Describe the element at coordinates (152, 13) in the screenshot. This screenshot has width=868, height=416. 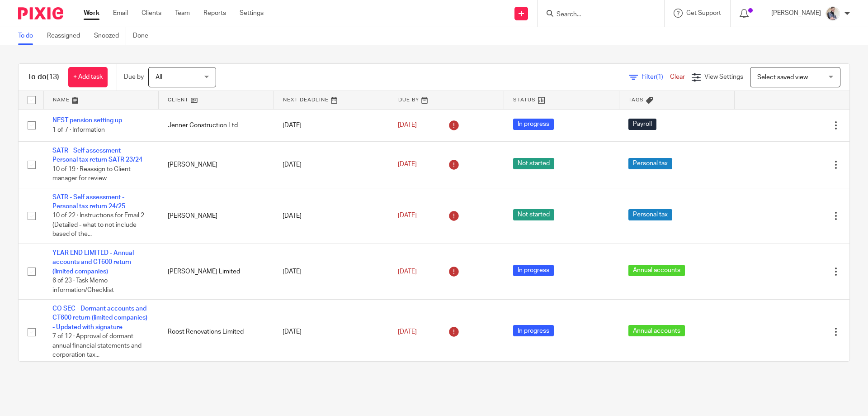
I see `a: Clients` at that location.